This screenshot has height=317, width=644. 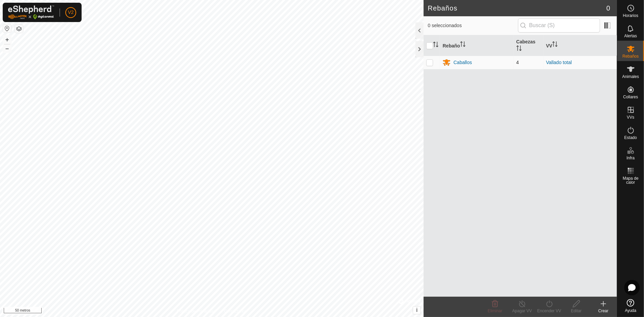 What do you see at coordinates (235, 311) in the screenshot?
I see `font: Contáctanos` at bounding box center [235, 311].